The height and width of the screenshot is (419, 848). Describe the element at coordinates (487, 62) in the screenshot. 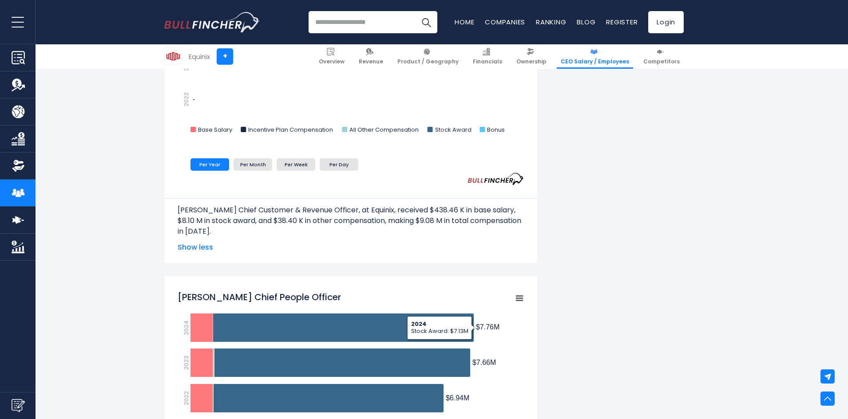

I see `span: Financials` at that location.